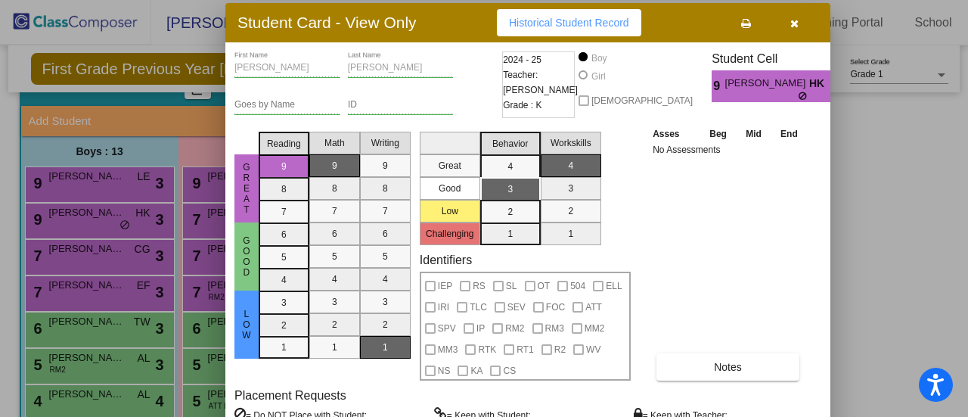 Image resolution: width=968 pixels, height=417 pixels. I want to click on button: Notes, so click(727, 367).